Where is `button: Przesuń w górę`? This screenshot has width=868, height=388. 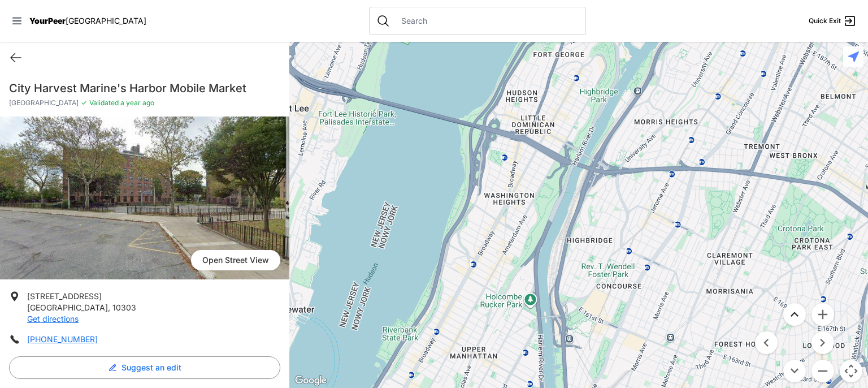
button: Przesuń w górę is located at coordinates (795, 315).